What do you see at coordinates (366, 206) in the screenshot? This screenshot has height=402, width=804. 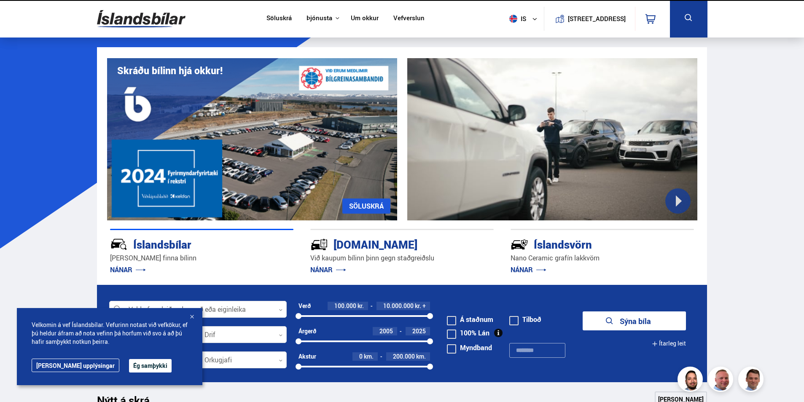 I see `a: SÖLUSKRÁ` at bounding box center [366, 206].